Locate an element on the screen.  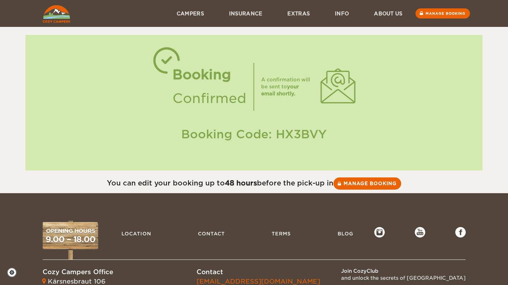
div: Confirmed is located at coordinates (209, 98).